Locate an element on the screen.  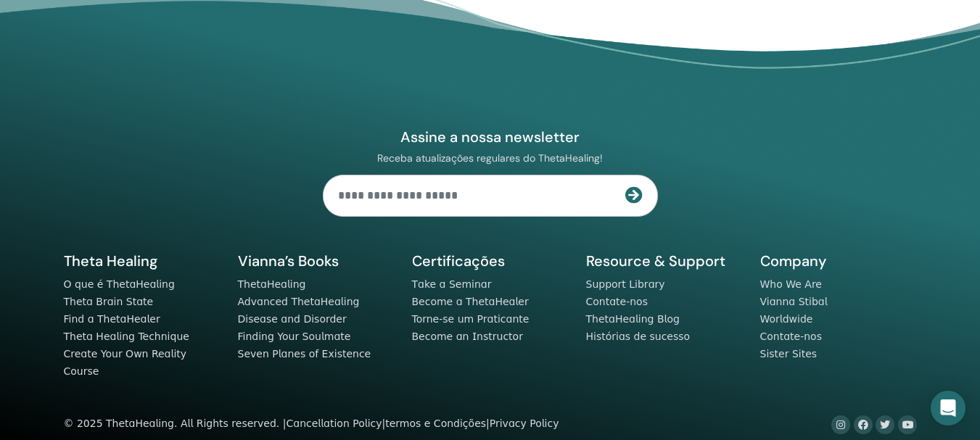
div: Open Intercom Messenger is located at coordinates (948, 408).